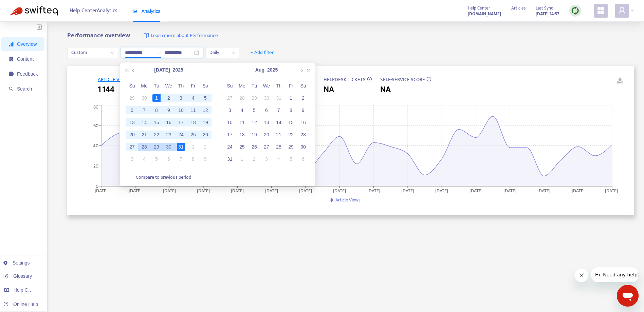 The height and width of the screenshot is (312, 644). I want to click on td: 2025-06-29, so click(132, 98).